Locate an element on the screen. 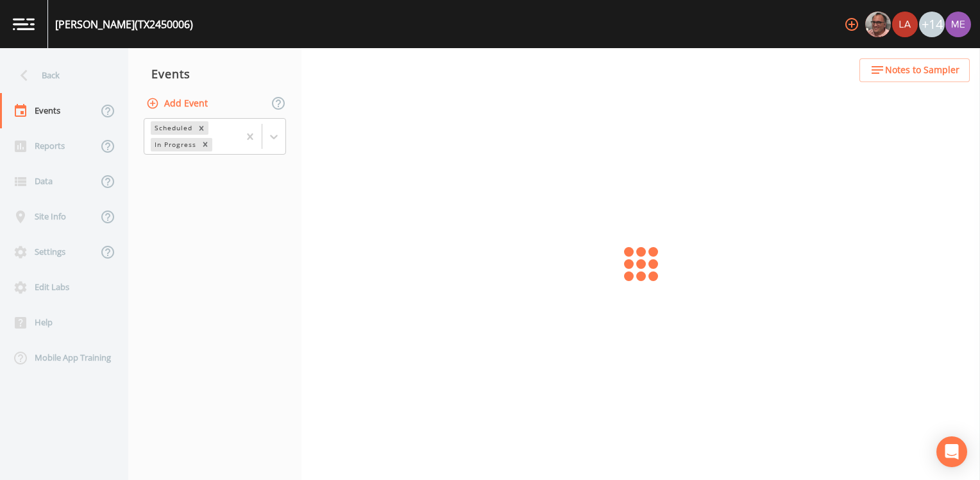 This screenshot has width=980, height=480. div: Remove In Progress is located at coordinates (206, 144).